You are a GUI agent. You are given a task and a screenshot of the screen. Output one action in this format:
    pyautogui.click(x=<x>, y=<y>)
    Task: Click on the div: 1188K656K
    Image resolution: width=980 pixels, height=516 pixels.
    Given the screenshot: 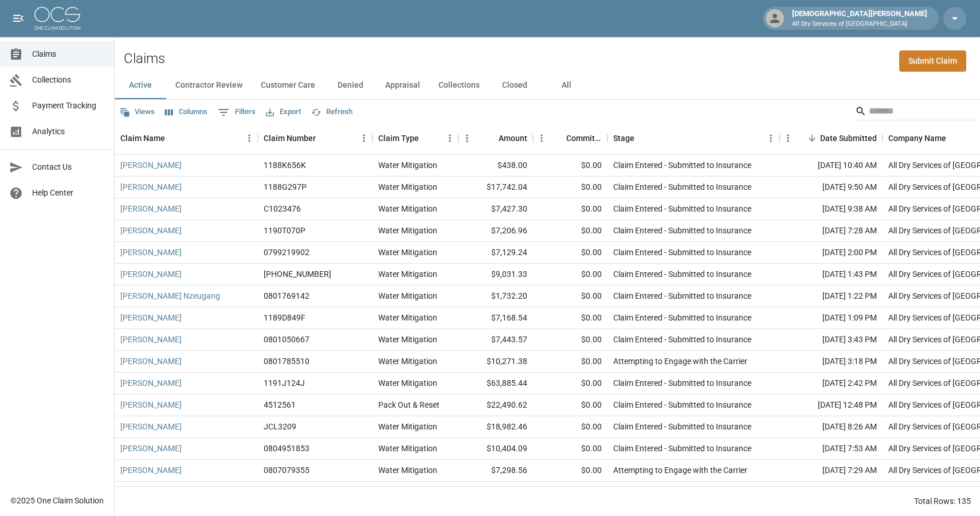 What is the action you would take?
    pyautogui.click(x=285, y=165)
    